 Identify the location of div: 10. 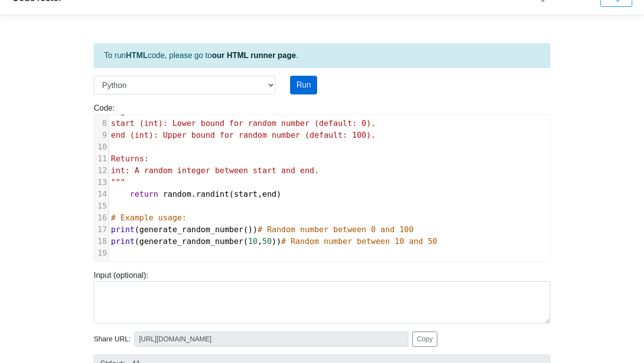
(101, 147).